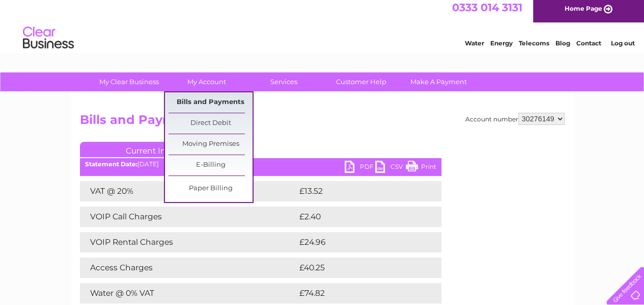 This screenshot has height=305, width=644. Describe the element at coordinates (361, 82) in the screenshot. I see `a: Customer Help` at that location.